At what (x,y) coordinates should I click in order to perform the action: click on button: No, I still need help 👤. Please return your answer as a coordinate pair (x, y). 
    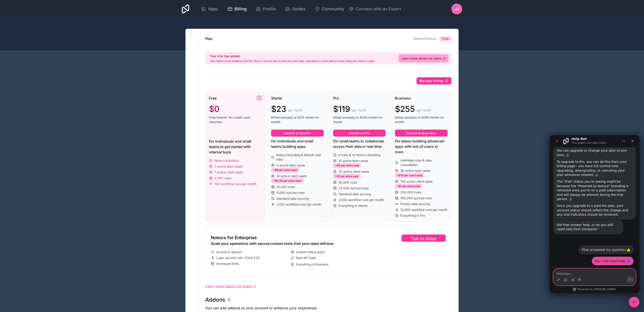
    Looking at the image, I should click on (63, 126).